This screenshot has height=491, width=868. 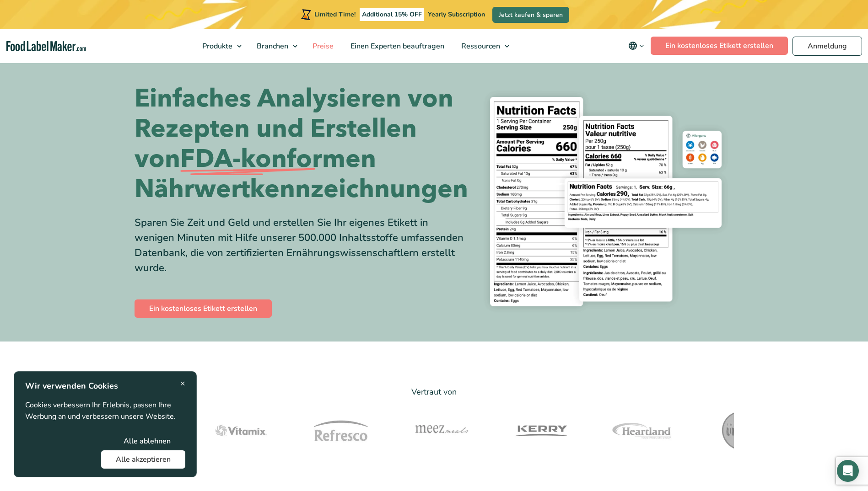 What do you see at coordinates (71, 386) in the screenshot?
I see `strong: Wir verwenden Cookies` at bounding box center [71, 386].